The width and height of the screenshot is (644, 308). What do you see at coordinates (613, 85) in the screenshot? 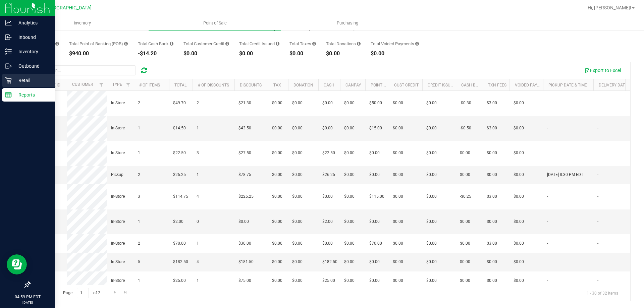
I see `a: Delivery Date` at bounding box center [613, 85].